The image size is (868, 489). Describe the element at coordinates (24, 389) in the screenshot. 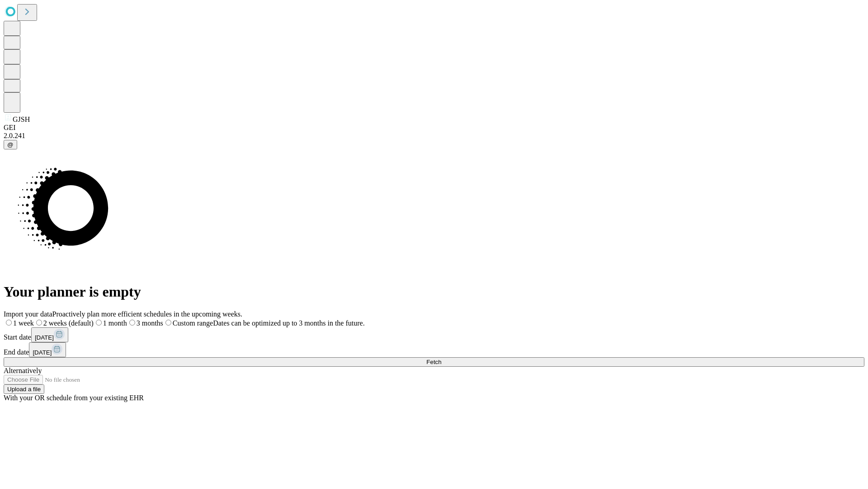

I see `button: Upload a file` at that location.